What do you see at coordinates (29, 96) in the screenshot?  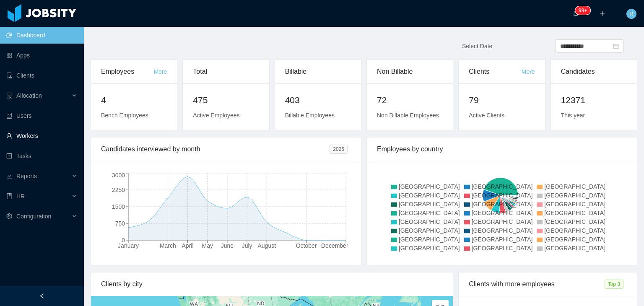 I see `span: Allocation` at bounding box center [29, 96].